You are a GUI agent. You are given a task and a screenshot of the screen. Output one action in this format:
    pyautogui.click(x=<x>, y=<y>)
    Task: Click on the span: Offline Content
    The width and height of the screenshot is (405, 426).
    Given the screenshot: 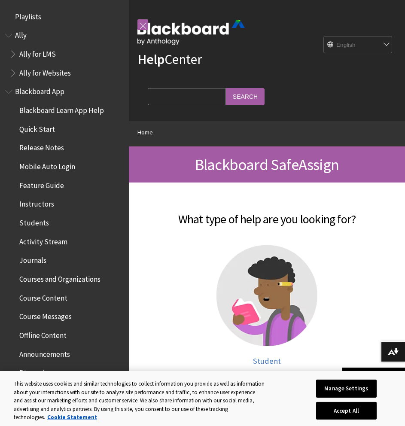 What is the action you would take?
    pyautogui.click(x=43, y=333)
    